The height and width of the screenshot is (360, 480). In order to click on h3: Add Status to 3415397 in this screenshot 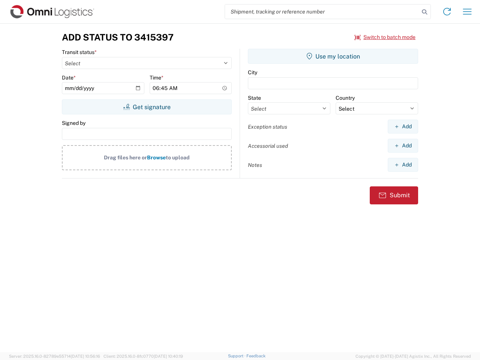, I will do `click(118, 37)`.